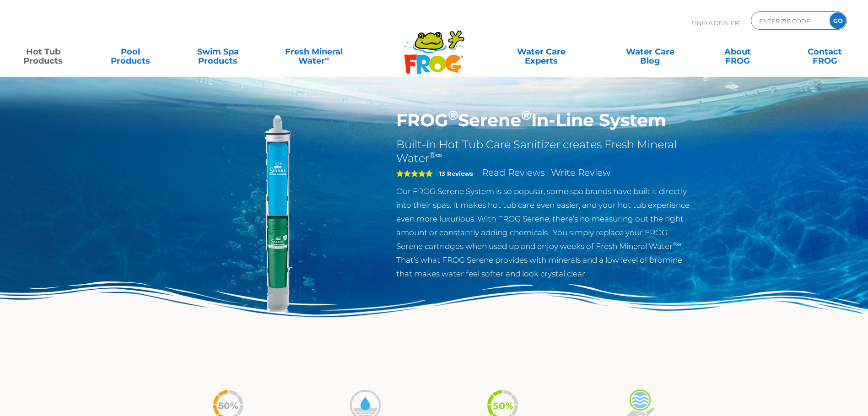 Image resolution: width=868 pixels, height=416 pixels. What do you see at coordinates (580, 172) in the screenshot?
I see `a: Write Review` at bounding box center [580, 172].